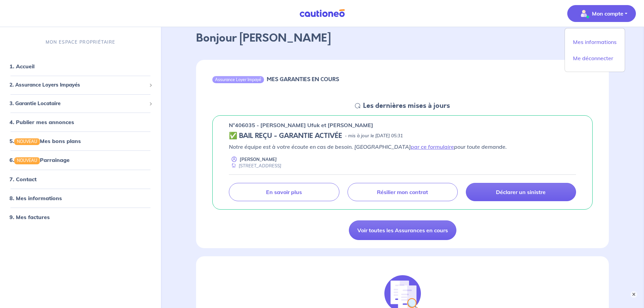  I want to click on a: Déclarer un sinistre, so click(521, 191).